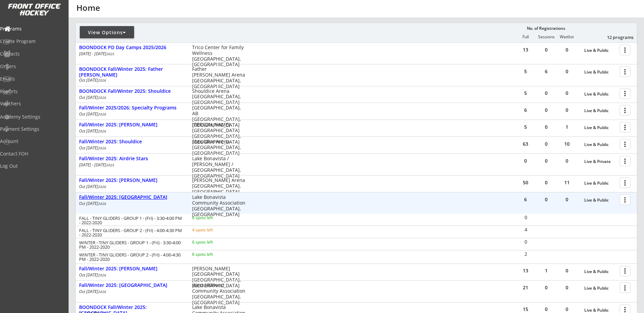 This screenshot has height=313, width=644. What do you see at coordinates (131, 245) in the screenshot?
I see `div: WINTER - TINY GLIDERS - GROUP 1 - (Fri) - 3:30-4:00 PM - 2022-2020` at bounding box center [131, 245].